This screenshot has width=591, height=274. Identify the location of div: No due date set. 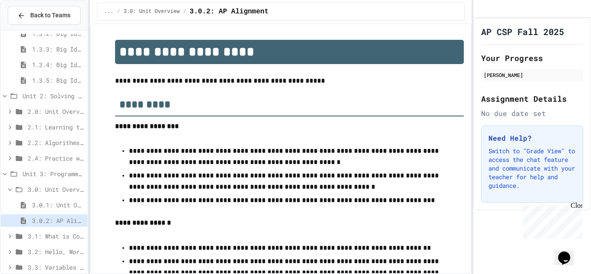
(532, 113).